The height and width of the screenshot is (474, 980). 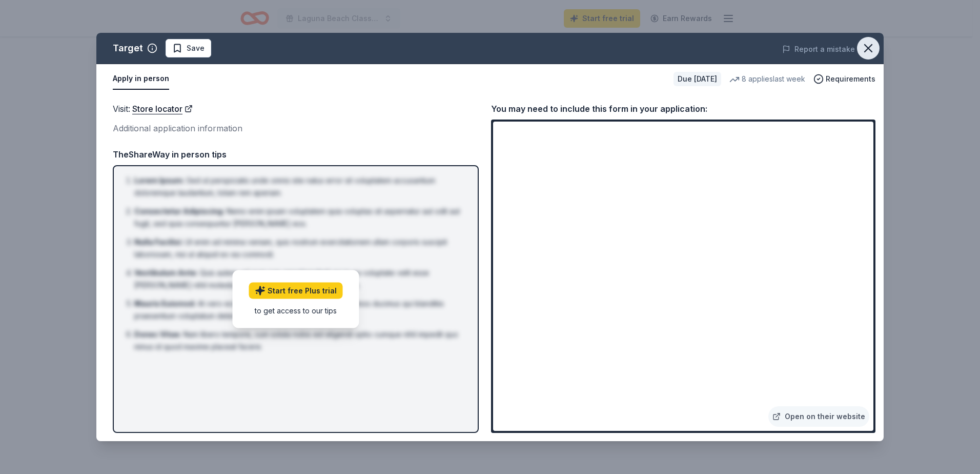 What do you see at coordinates (195, 49) in the screenshot?
I see `span: Save` at bounding box center [195, 49].